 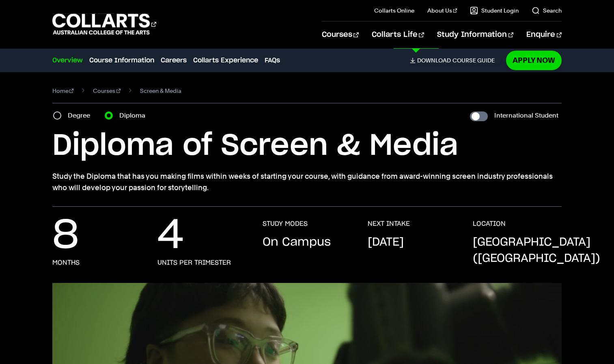 What do you see at coordinates (307, 146) in the screenshot?
I see `h1: Diploma of Screen & Media` at bounding box center [307, 146].